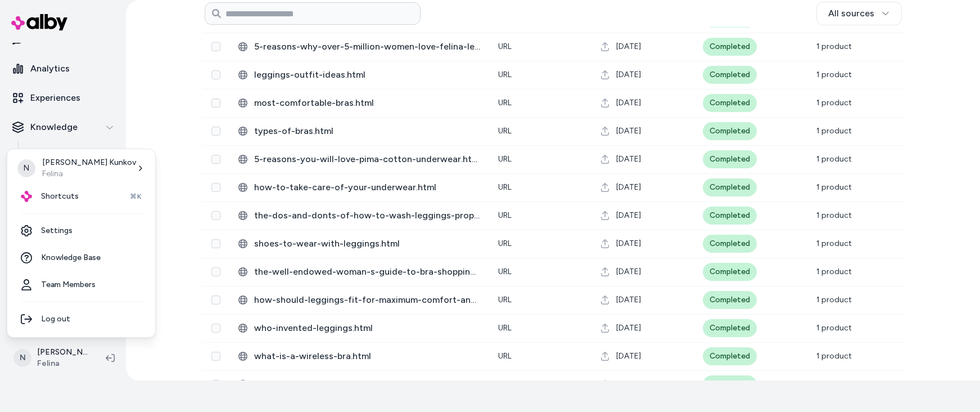 The height and width of the screenshot is (412, 980). I want to click on p: Felina, so click(89, 174).